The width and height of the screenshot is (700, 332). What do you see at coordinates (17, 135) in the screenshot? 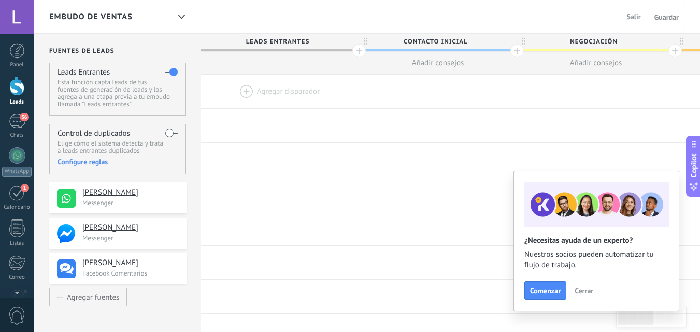
I see `div: Chats` at bounding box center [17, 135].